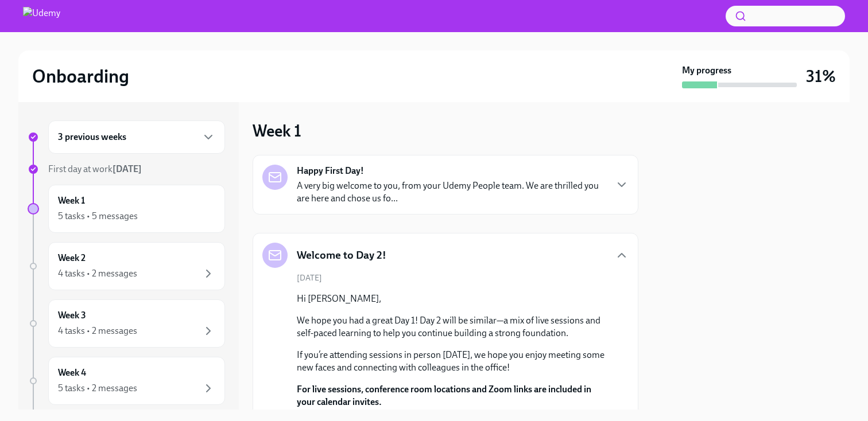  Describe the element at coordinates (71, 316) in the screenshot. I see `h6: Week 3` at that location.